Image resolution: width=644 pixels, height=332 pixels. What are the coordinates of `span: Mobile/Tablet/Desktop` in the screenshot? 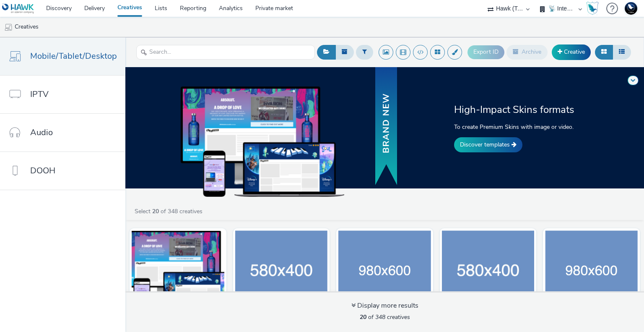 It's located at (74, 56).